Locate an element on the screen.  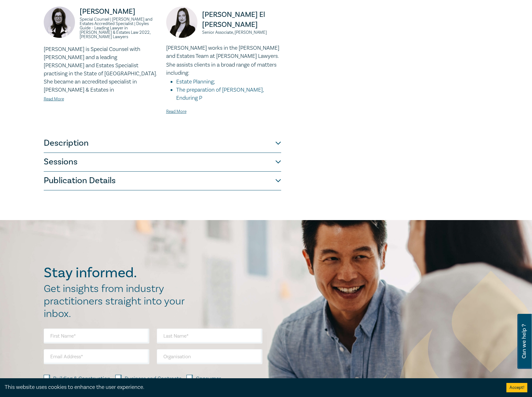
button: Publication Details is located at coordinates (163, 181).